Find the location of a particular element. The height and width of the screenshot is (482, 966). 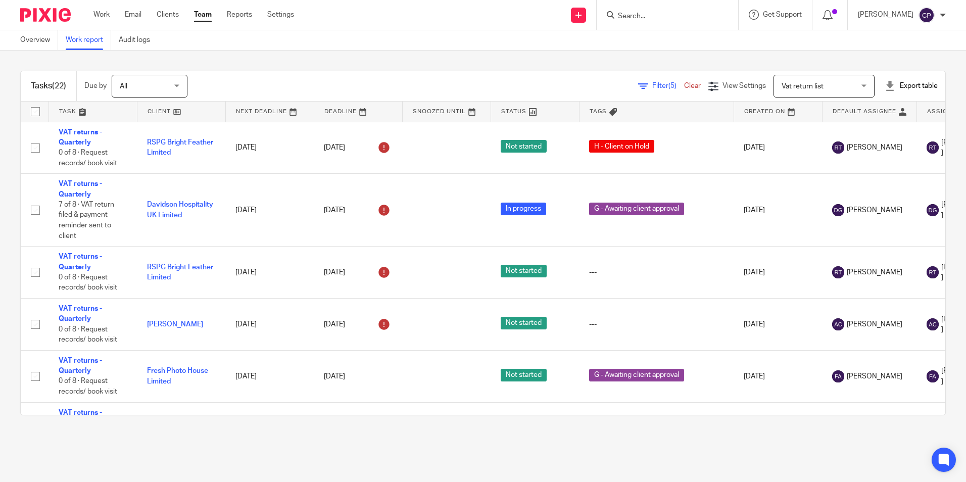

h1: Tasks is located at coordinates (49, 86).